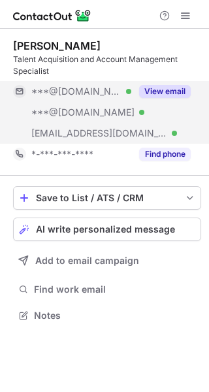 This screenshot has width=209, height=392. I want to click on div: Talent Acquisition and Account Management Specialist, so click(107, 65).